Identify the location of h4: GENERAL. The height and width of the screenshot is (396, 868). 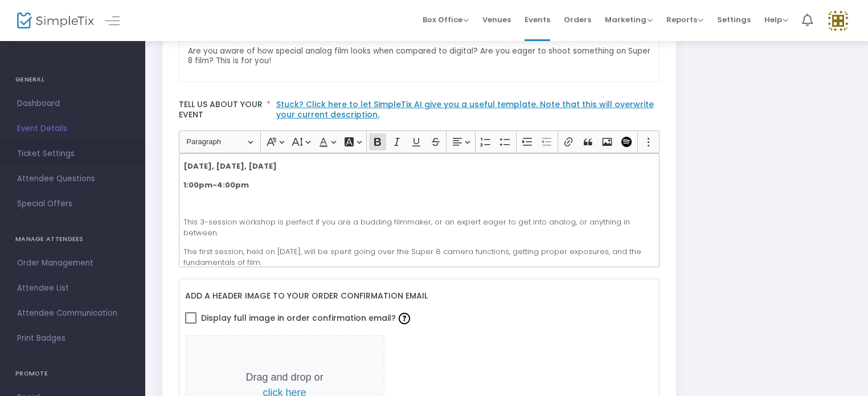
(72, 80).